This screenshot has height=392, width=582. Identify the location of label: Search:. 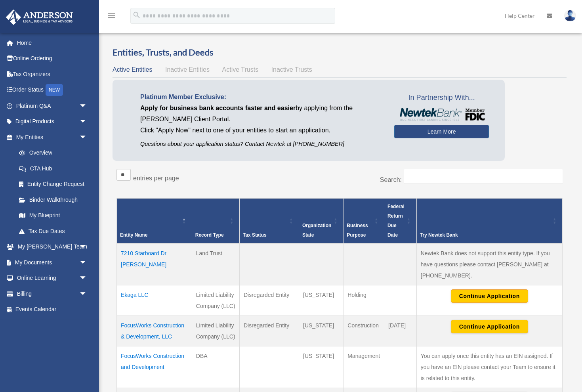
(391, 180).